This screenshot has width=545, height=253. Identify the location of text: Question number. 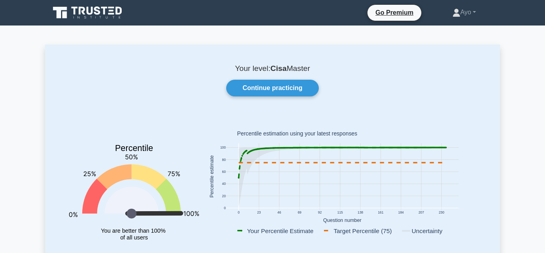
(342, 220).